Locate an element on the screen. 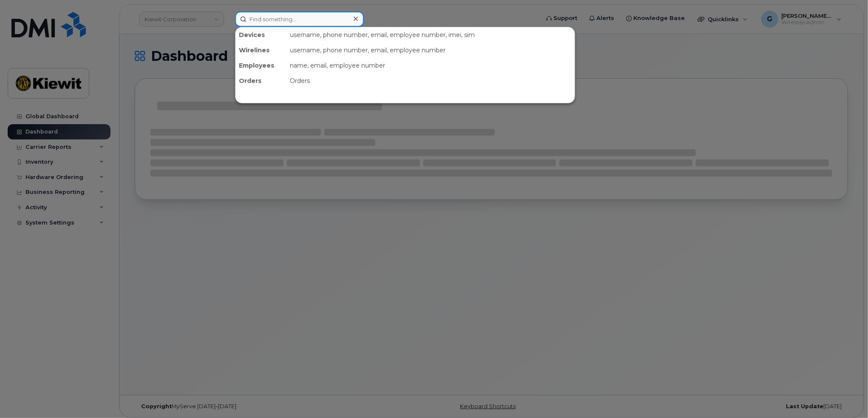  div: username, phone number, email, employee number, imei, sim is located at coordinates (431, 35).